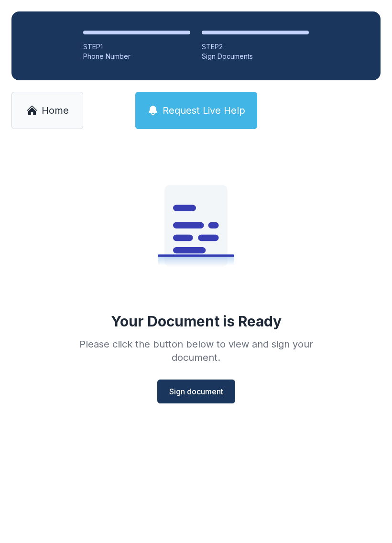  I want to click on div: Please click the button below to view and sign your document., so click(196, 351).